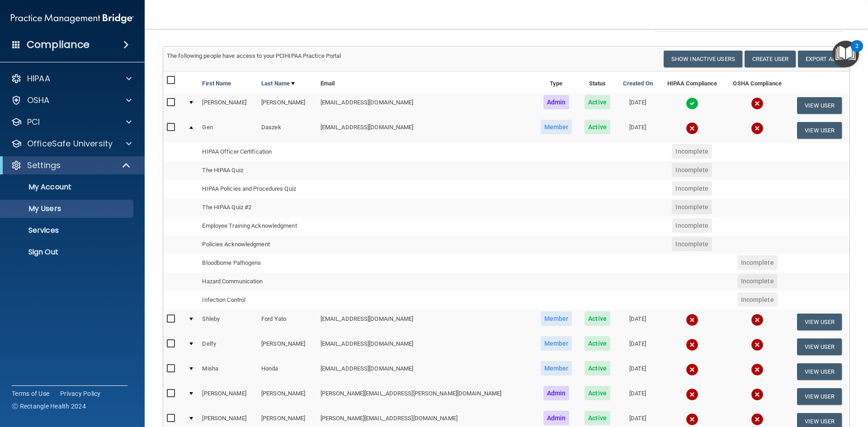 The height and width of the screenshot is (427, 868). Describe the element at coordinates (425, 82) in the screenshot. I see `th: Email` at that location.